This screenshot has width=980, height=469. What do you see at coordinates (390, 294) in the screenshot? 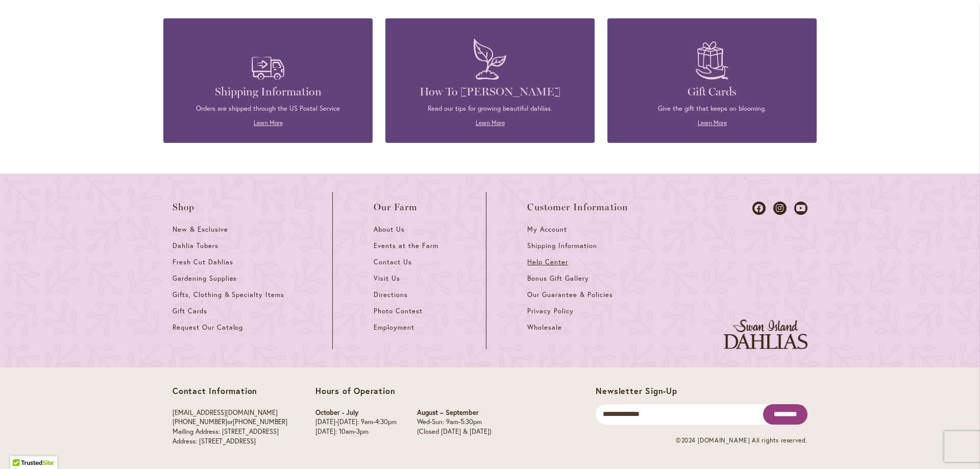
I see `span: Directions` at bounding box center [390, 294].